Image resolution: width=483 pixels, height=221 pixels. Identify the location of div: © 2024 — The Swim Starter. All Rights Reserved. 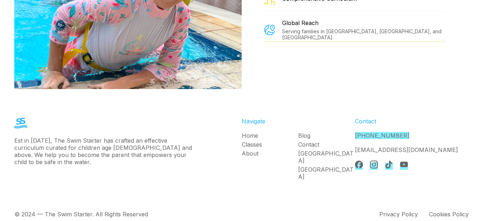
(81, 214).